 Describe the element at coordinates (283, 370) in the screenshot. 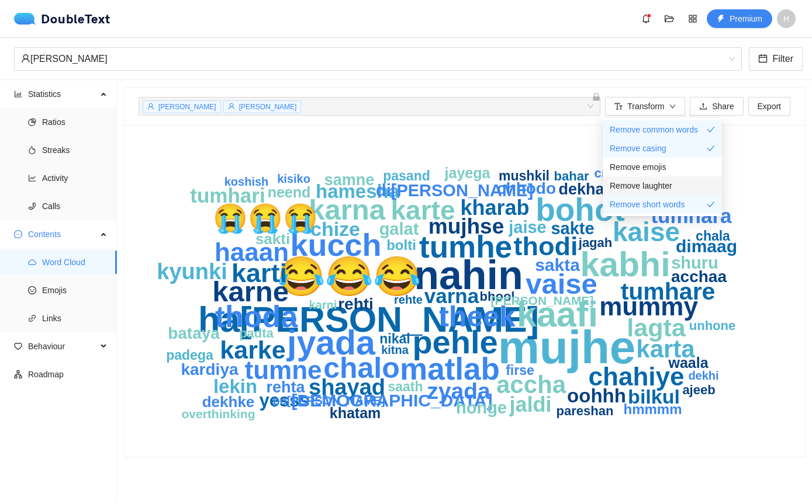

I see `text: tumne` at that location.